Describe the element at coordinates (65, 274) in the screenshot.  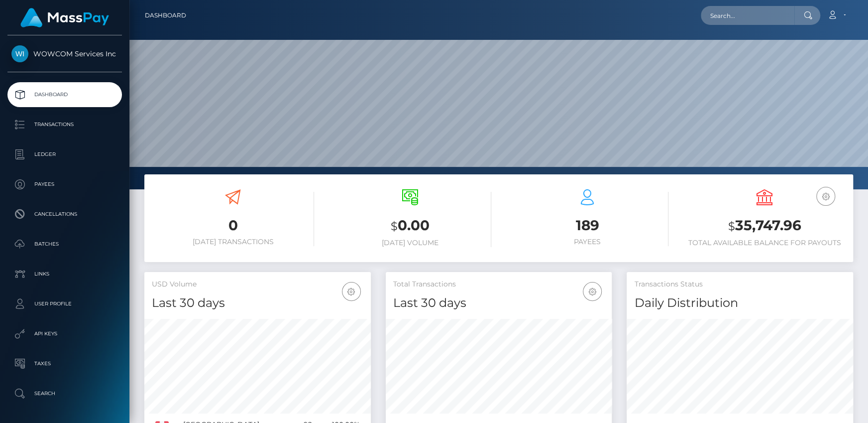
I see `a: Links` at that location.